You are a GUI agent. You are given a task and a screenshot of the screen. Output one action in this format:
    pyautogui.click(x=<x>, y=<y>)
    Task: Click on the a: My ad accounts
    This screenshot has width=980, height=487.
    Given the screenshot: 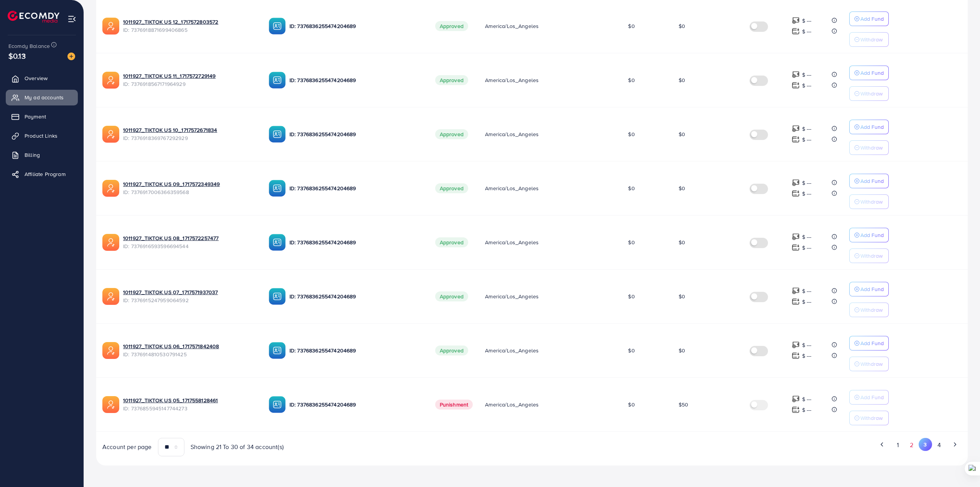 What is the action you would take?
    pyautogui.click(x=42, y=97)
    